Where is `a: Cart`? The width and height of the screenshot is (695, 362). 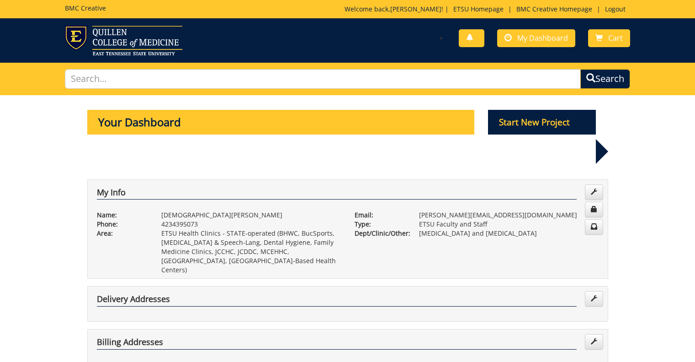
a: Cart is located at coordinates (609, 38).